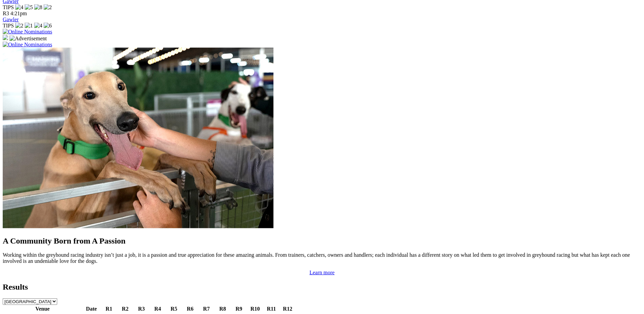 Image resolution: width=644 pixels, height=314 pixels. Describe the element at coordinates (18, 13) in the screenshot. I see `span: 4:21pm` at that location.